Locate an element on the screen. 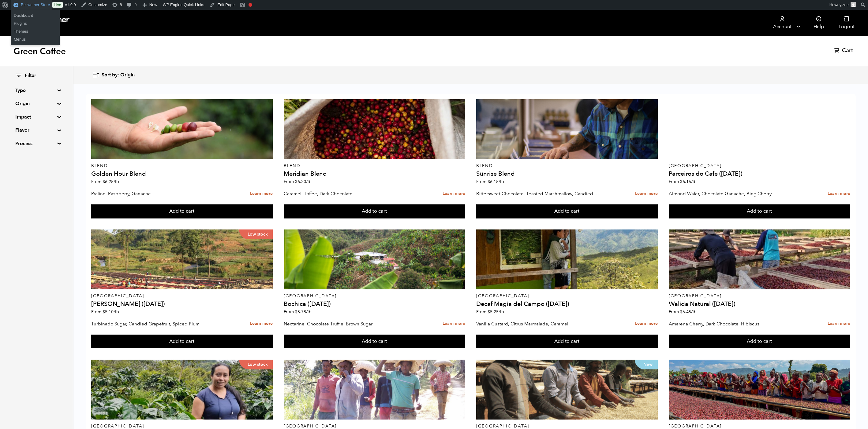  summary: Process is located at coordinates (36, 144).